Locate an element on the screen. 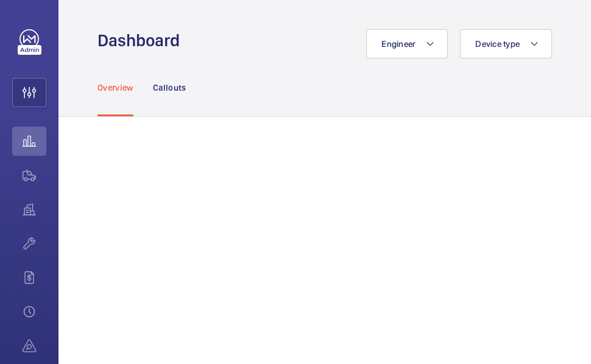 This screenshot has height=364, width=591. button: Device type is located at coordinates (506, 44).